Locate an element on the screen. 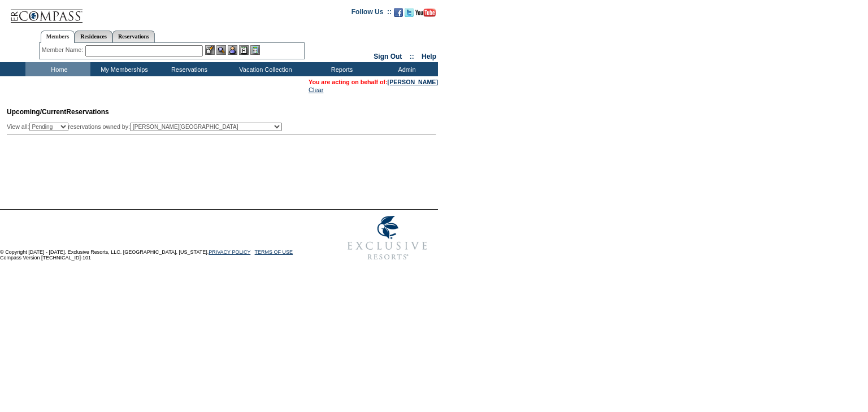 The width and height of the screenshot is (868, 412). a: Sign Out is located at coordinates (388, 56).